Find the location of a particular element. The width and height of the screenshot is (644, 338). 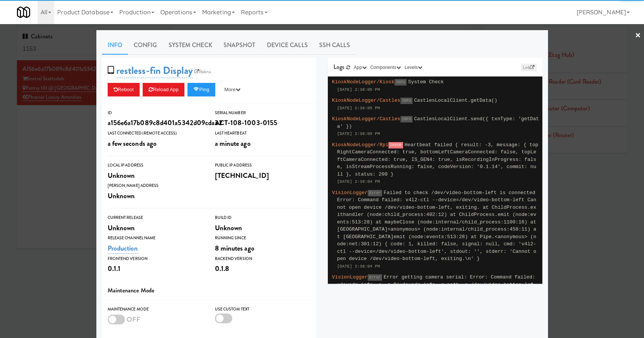

button: Reboot is located at coordinates (124, 90).